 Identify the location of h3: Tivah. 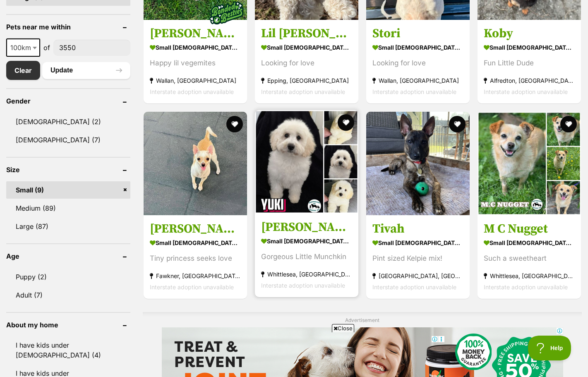
(418, 229).